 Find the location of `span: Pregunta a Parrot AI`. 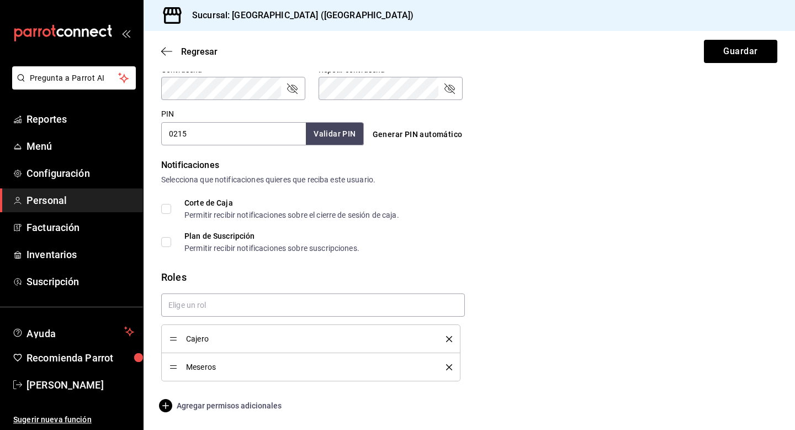

span: Pregunta a Parrot AI is located at coordinates (74, 78).